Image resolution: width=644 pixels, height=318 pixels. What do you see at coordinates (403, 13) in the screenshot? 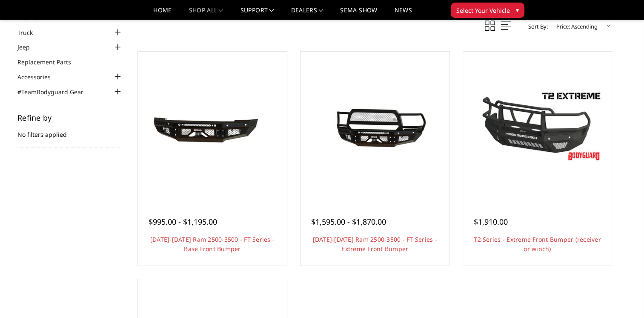
I see `a: News` at bounding box center [403, 13].